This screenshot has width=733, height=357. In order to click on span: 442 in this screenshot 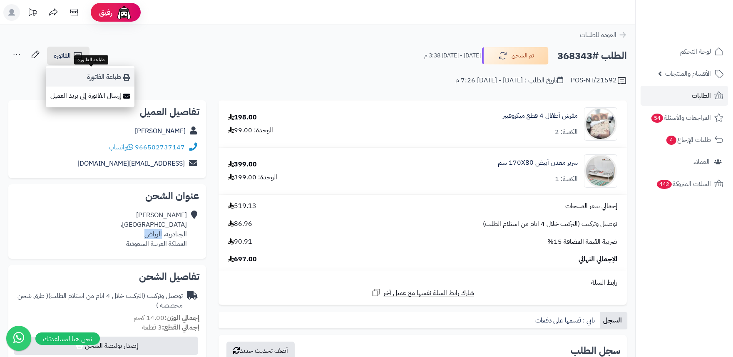, I will do `click(665, 184)`.